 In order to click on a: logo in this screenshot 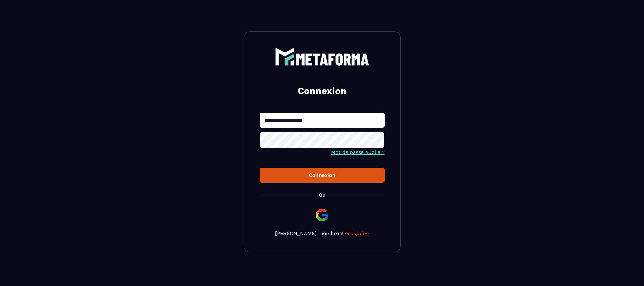, I will do `click(322, 56)`.